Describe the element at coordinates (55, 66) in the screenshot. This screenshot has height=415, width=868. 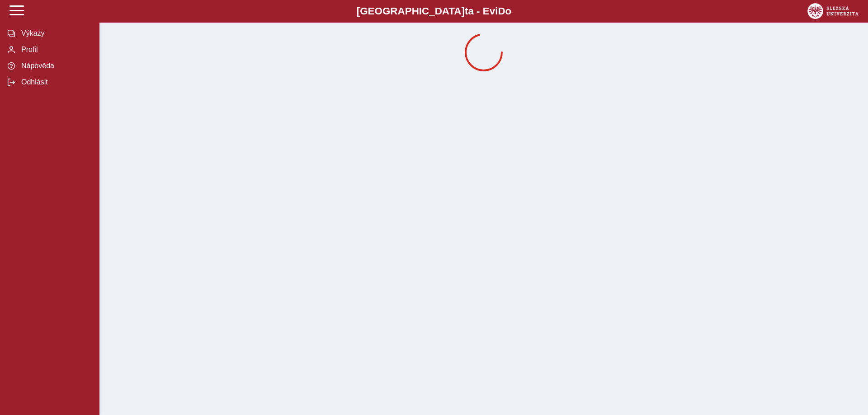
I see `span: Nápověda` at that location.